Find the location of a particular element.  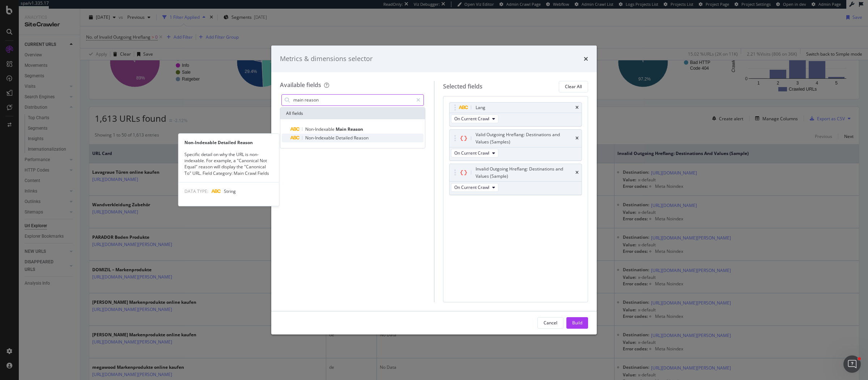

div: modal is located at coordinates (434, 190).